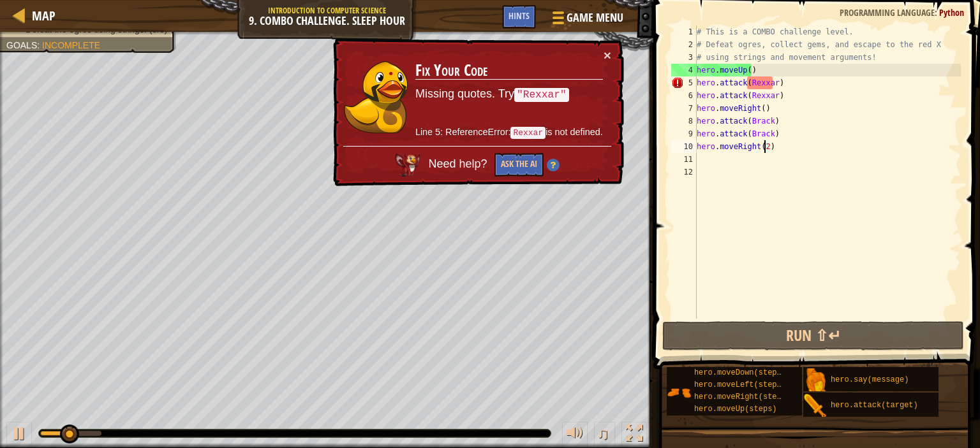  What do you see at coordinates (684, 134) in the screenshot?
I see `div: 9` at bounding box center [684, 134].